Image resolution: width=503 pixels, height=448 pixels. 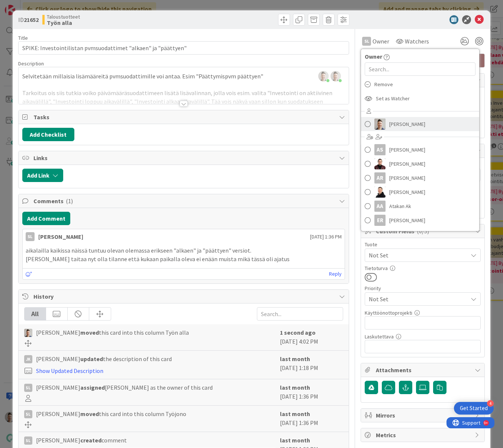 What do you see at coordinates (63, 17) in the screenshot?
I see `span: Taloustuotteet` at bounding box center [63, 17].